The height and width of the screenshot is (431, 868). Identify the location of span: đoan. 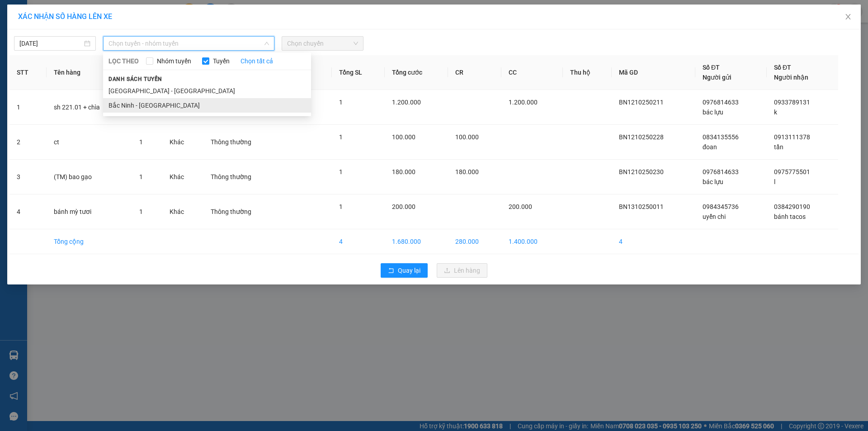
(710, 147).